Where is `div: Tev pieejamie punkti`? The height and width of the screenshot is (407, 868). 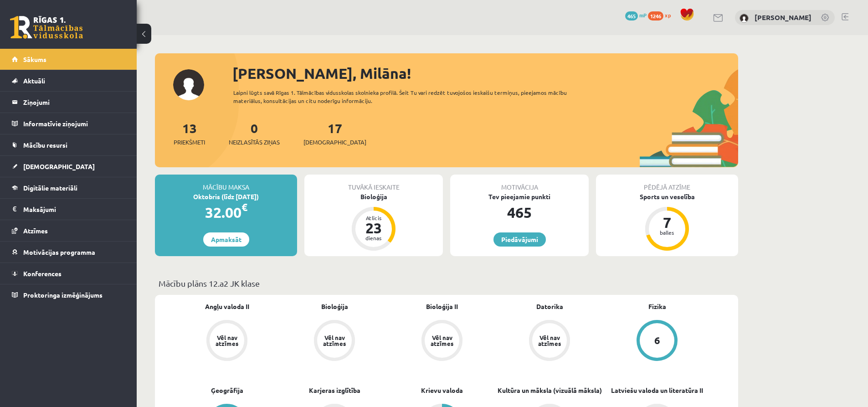 div: Tev pieejamie punkti is located at coordinates (519, 197).